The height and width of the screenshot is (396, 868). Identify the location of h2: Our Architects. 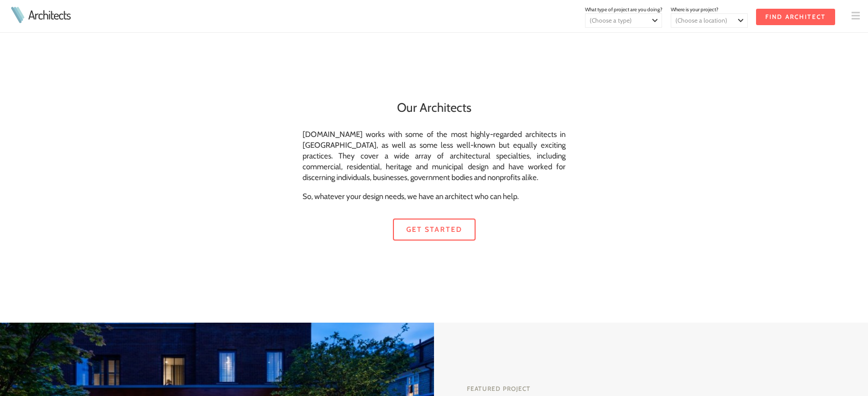
(434, 108).